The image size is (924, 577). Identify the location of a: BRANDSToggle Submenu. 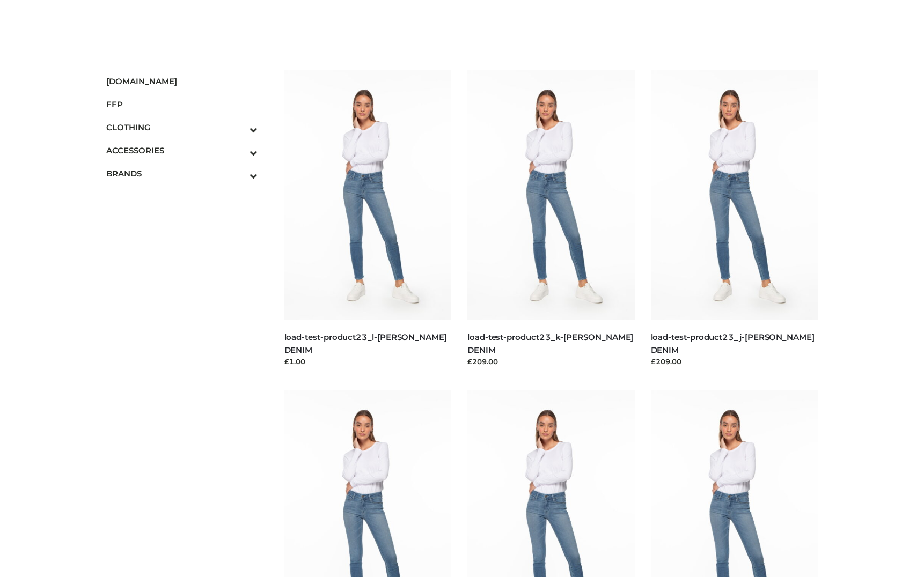
(182, 173).